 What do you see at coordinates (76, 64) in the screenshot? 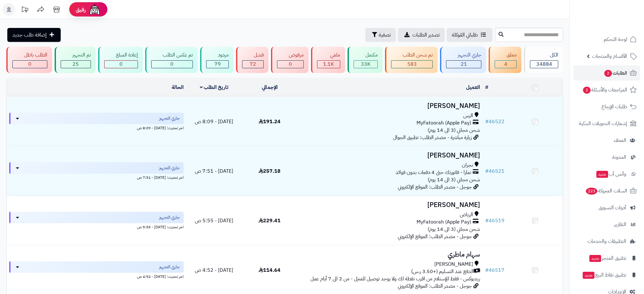
I see `div: 25` at bounding box center [76, 64].